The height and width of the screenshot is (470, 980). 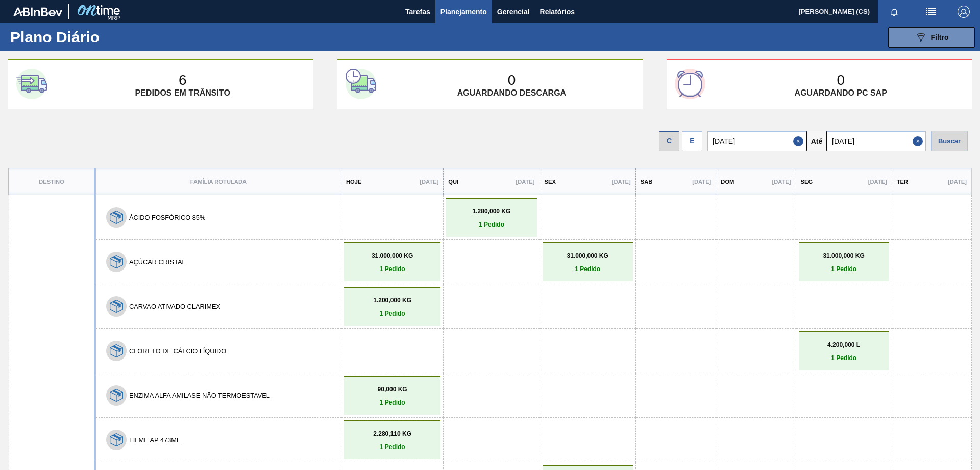 I want to click on p: Aguardando descarga, so click(x=511, y=93).